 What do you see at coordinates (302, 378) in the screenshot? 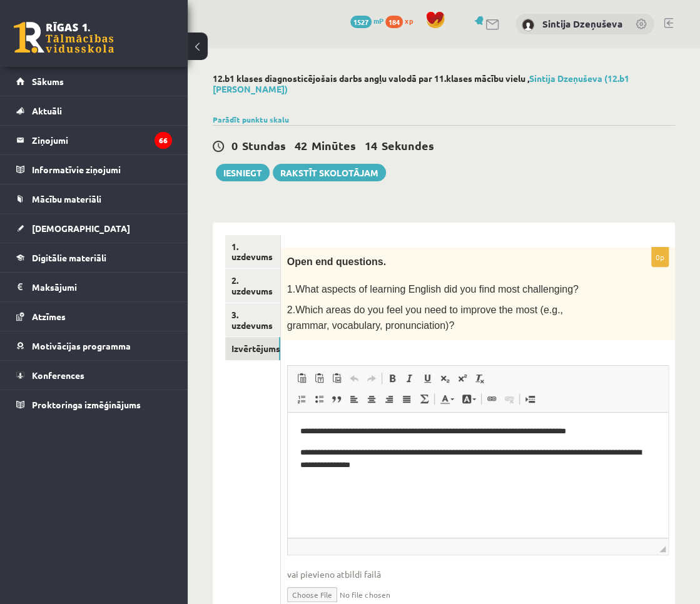
I see `a: Paste (Ctrl+V)` at bounding box center [302, 378].